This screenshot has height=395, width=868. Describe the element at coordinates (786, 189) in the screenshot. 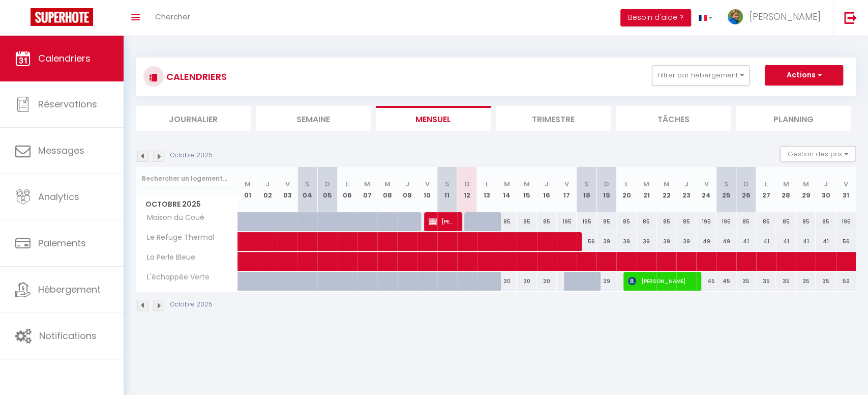

I see `th: 28` at that location.